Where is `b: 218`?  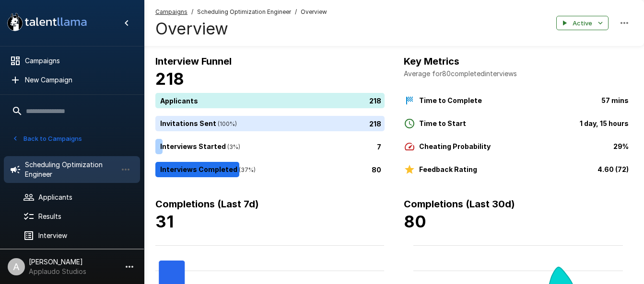 b: 218 is located at coordinates (170, 79).